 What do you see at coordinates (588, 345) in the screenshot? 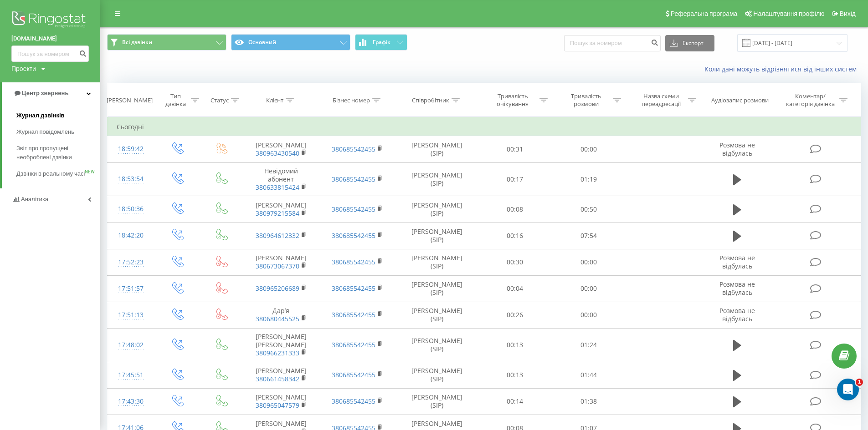
I see `td: 01:24` at bounding box center [588, 345].